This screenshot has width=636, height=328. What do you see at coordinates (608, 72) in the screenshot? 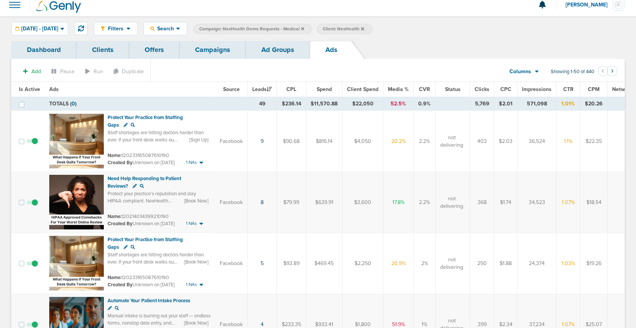
I see `ul: Pagination` at bounding box center [608, 72].